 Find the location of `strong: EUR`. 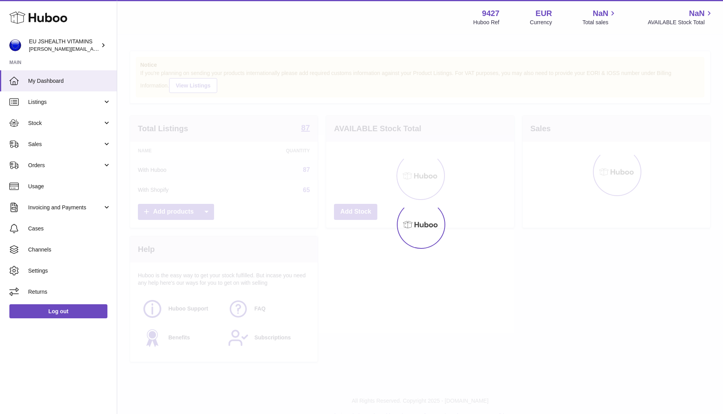

strong: EUR is located at coordinates (544, 13).